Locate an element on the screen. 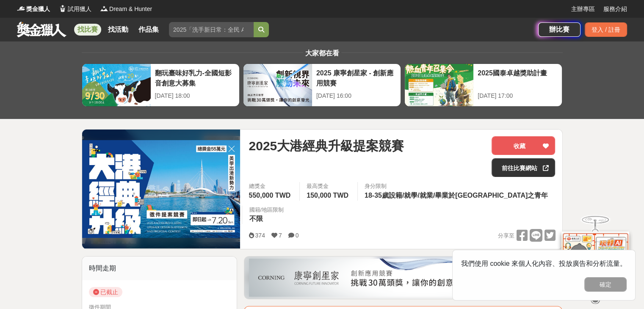 The image size is (644, 309). img: d2146d9a-e6f6-4337-9592-8cefde37ba6b.png is located at coordinates (595, 260).